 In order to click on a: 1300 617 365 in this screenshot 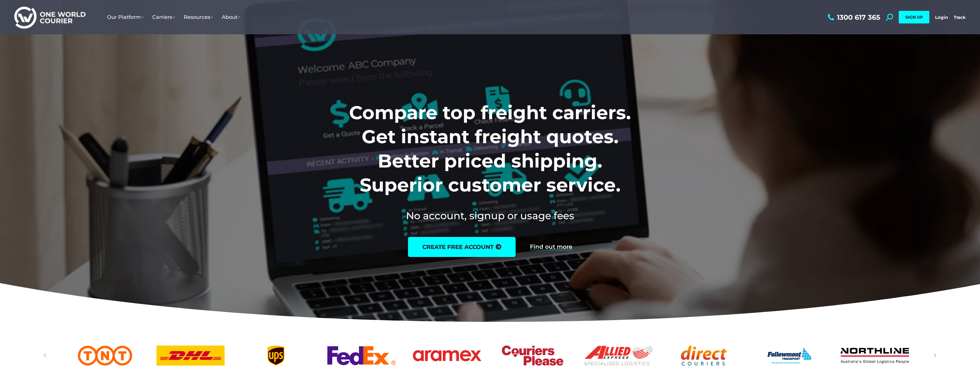, I will do `click(853, 17)`.